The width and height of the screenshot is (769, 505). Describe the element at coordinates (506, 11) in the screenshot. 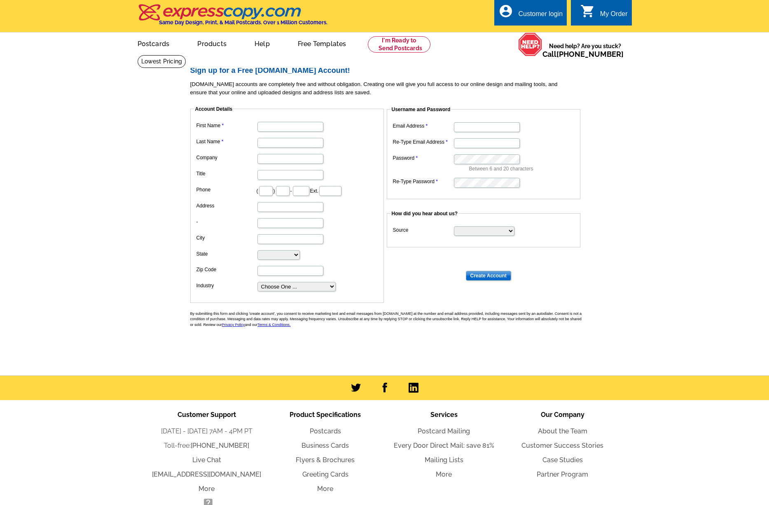

I see `i: account_circle` at that location.